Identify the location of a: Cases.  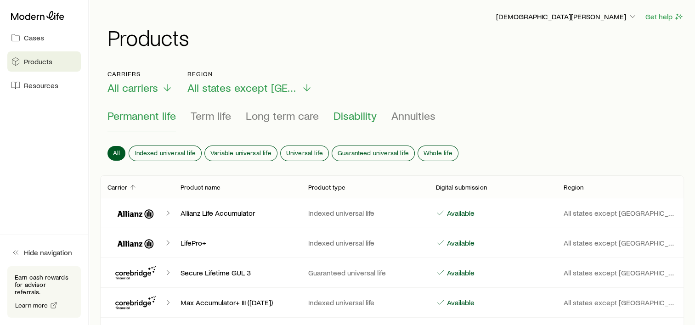
(44, 38).